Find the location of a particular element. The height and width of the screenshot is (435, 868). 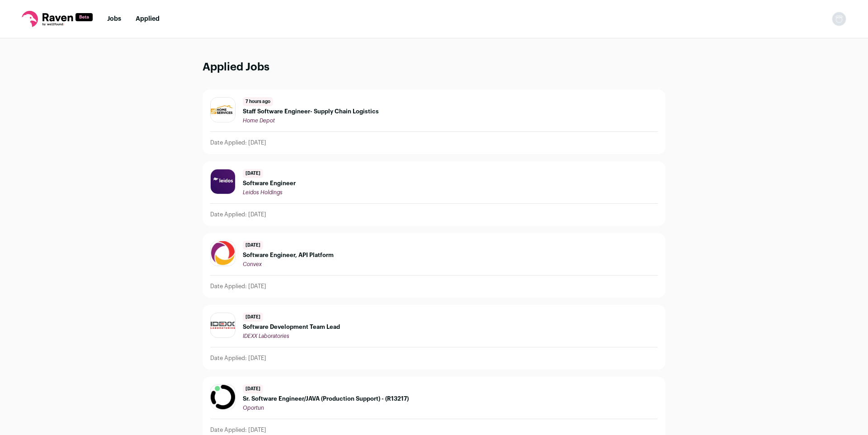

a: Applied is located at coordinates (148, 19).